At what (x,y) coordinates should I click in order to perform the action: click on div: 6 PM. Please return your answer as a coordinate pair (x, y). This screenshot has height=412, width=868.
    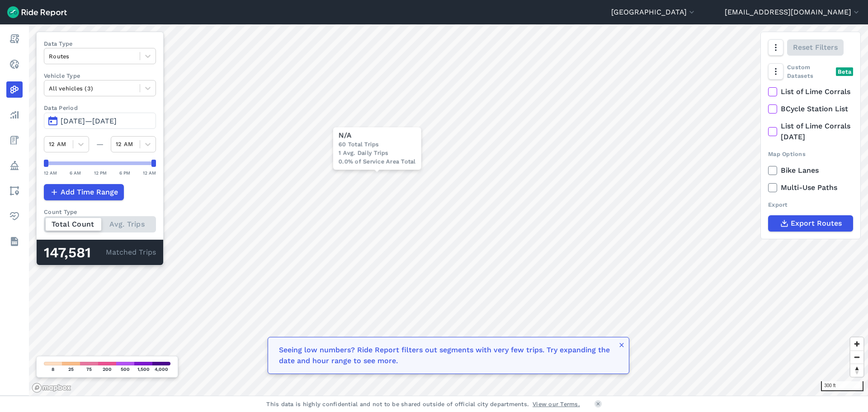
    Looking at the image, I should click on (125, 173).